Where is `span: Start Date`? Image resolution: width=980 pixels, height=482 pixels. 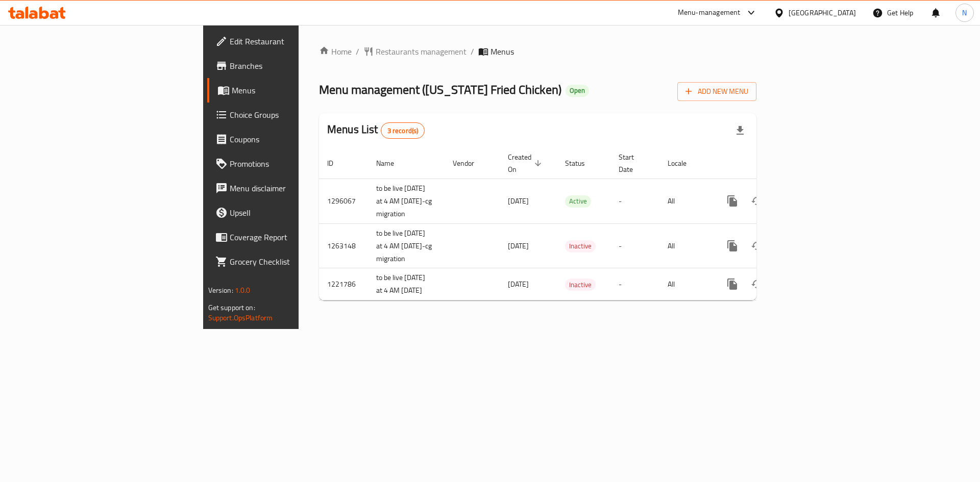 span: Start Date is located at coordinates (633, 163).